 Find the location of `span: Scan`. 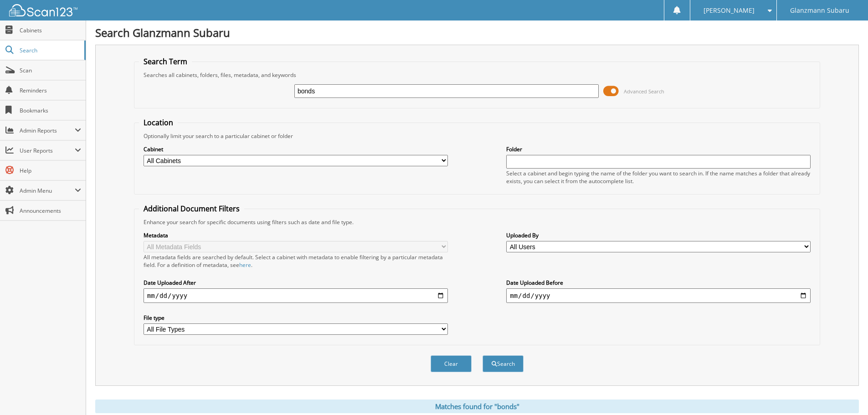

span: Scan is located at coordinates (50, 70).